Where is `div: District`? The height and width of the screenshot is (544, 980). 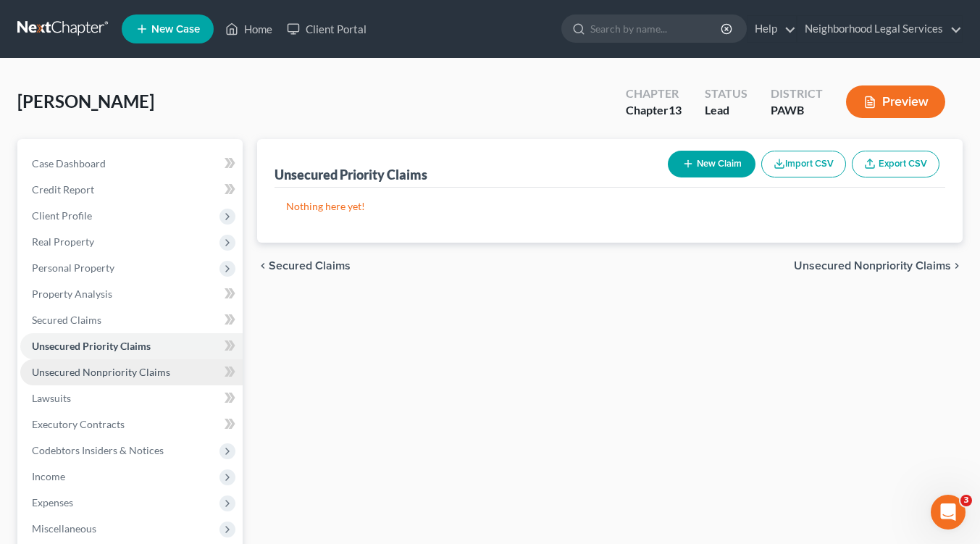
div: District is located at coordinates (797, 94).